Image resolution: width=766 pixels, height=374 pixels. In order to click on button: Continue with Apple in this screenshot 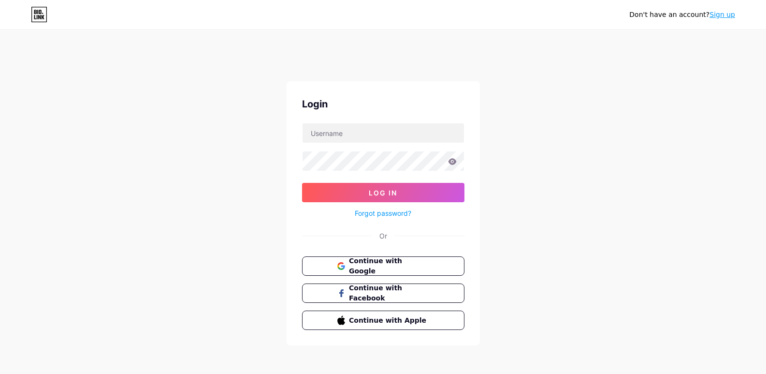, I will do `click(383, 320)`.